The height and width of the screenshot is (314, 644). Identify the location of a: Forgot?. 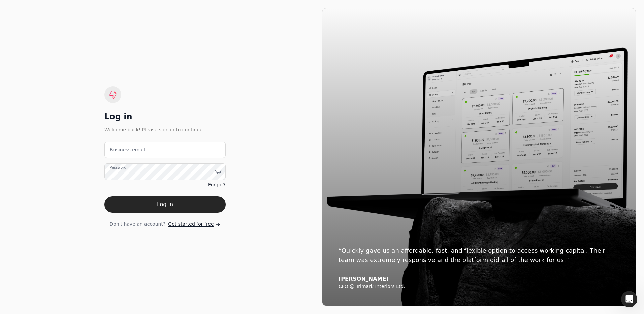
(217, 185).